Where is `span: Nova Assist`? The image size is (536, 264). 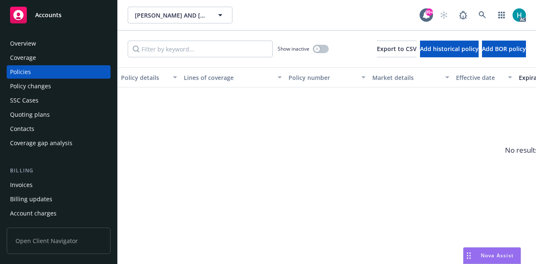
span: Nova Assist is located at coordinates (497, 256).